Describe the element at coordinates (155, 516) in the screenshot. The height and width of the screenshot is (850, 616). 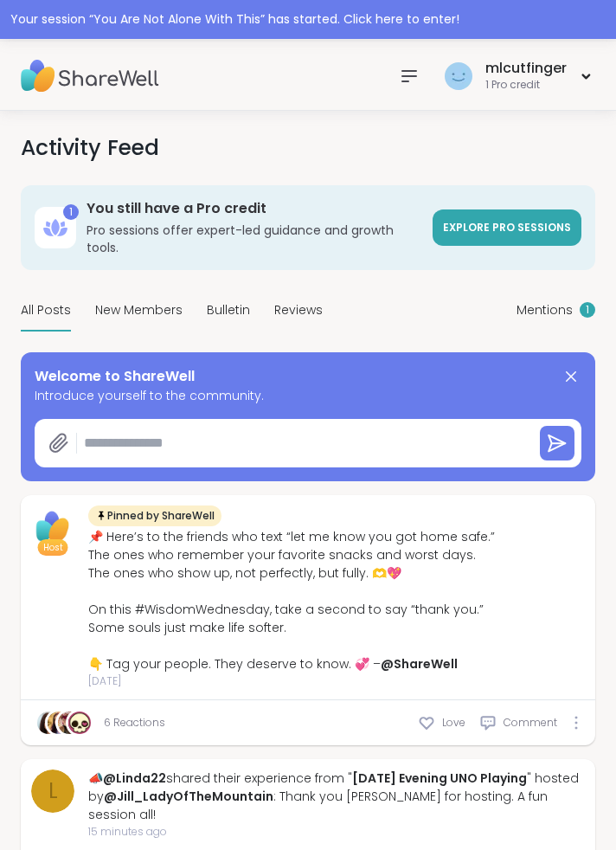
I see `div: Pinned by ShareWell` at that location.